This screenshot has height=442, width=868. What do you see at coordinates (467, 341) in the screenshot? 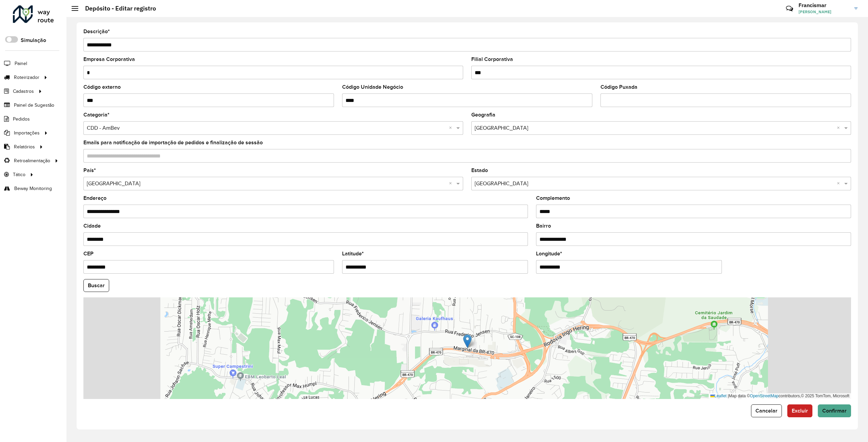
I see `img: Marker` at bounding box center [467, 341].